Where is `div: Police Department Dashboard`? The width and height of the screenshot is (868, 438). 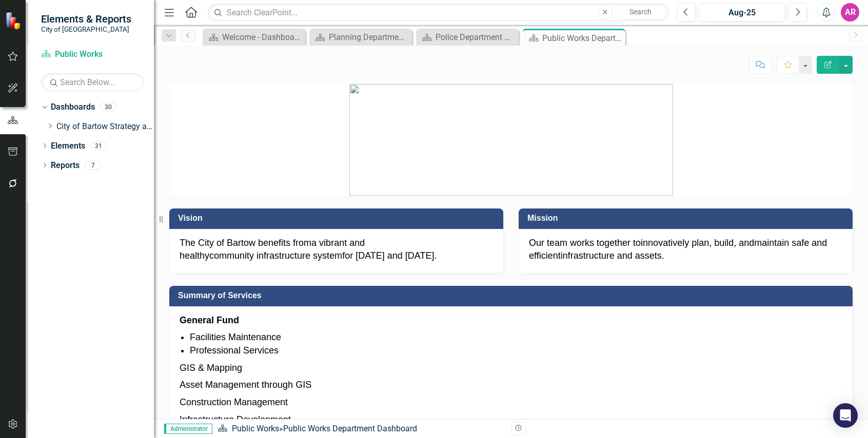
div: Police Department Dashboard is located at coordinates (476, 37).